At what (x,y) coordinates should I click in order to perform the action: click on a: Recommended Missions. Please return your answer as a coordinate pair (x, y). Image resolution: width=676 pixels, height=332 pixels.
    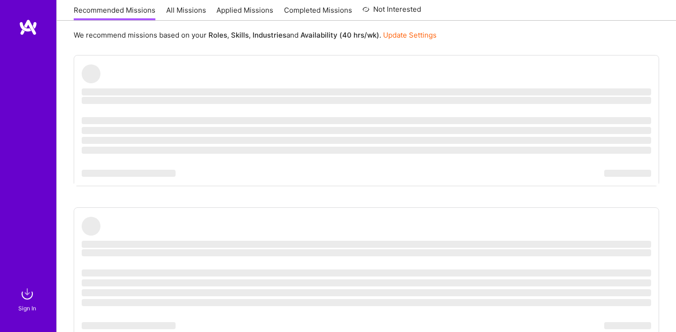
    Looking at the image, I should click on (115, 13).